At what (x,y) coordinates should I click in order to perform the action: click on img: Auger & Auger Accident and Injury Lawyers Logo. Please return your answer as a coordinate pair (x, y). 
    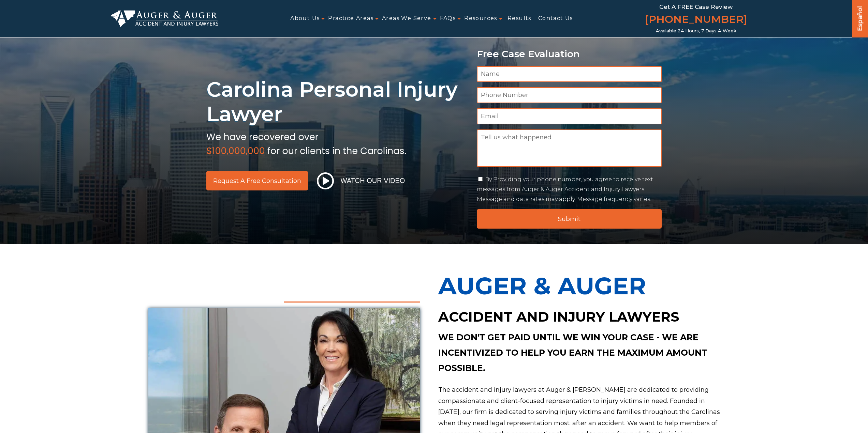
    Looking at the image, I should click on (165, 18).